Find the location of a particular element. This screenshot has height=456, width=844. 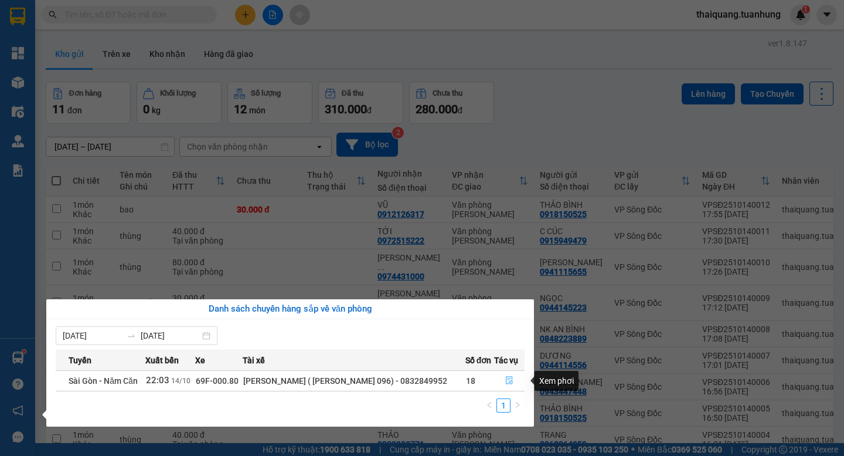

span: left is located at coordinates (490, 405).